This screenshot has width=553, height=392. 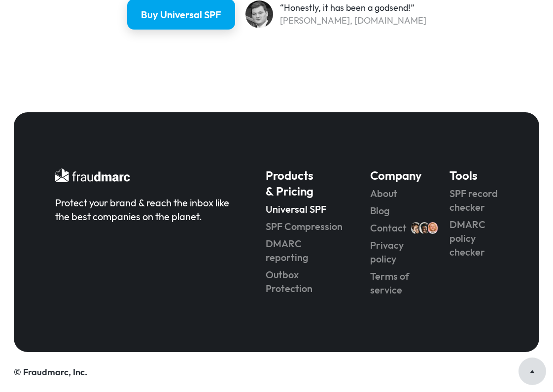 What do you see at coordinates (389, 228) in the screenshot?
I see `a: Contact` at bounding box center [389, 228].